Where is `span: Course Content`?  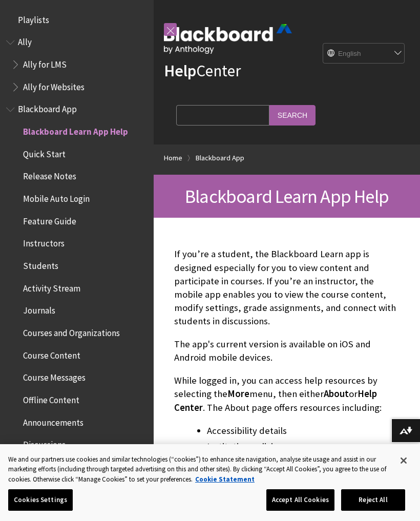
span: Course Content is located at coordinates (51, 353).